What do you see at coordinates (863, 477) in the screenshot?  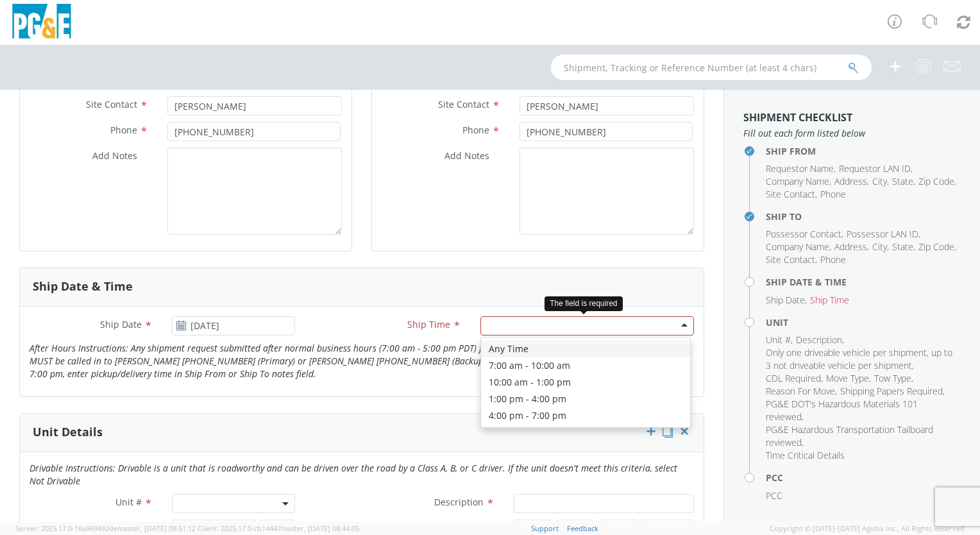 I see `h4: PCC` at bounding box center [863, 477].